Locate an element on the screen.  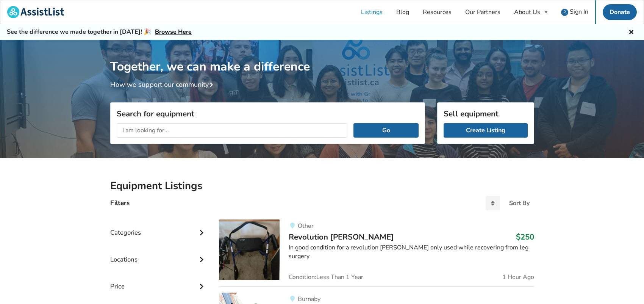
div: Categories is located at coordinates (159, 227).